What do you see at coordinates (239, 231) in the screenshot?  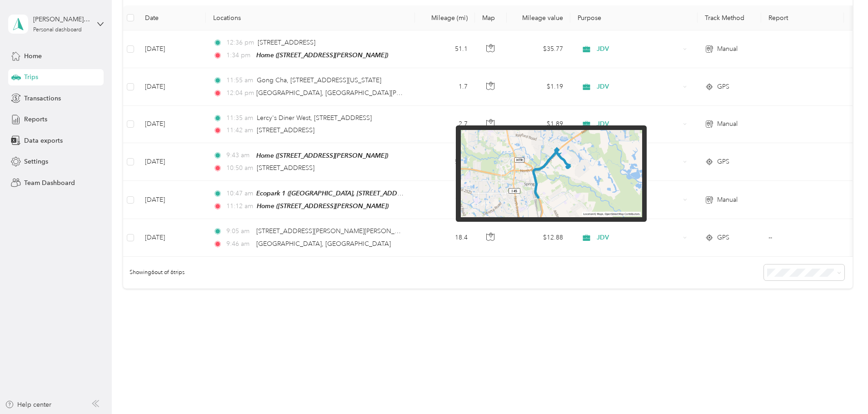 I see `span: 9:05 am` at bounding box center [239, 231].